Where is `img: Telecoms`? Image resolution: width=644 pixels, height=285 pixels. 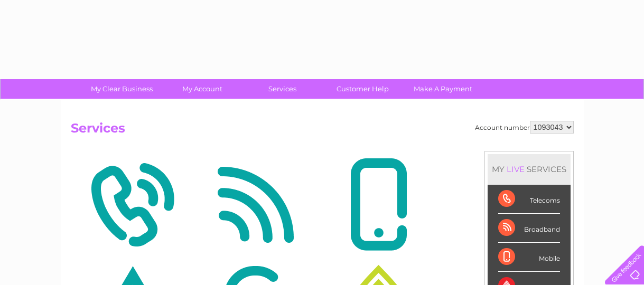
img: Telecoms is located at coordinates (132, 204).